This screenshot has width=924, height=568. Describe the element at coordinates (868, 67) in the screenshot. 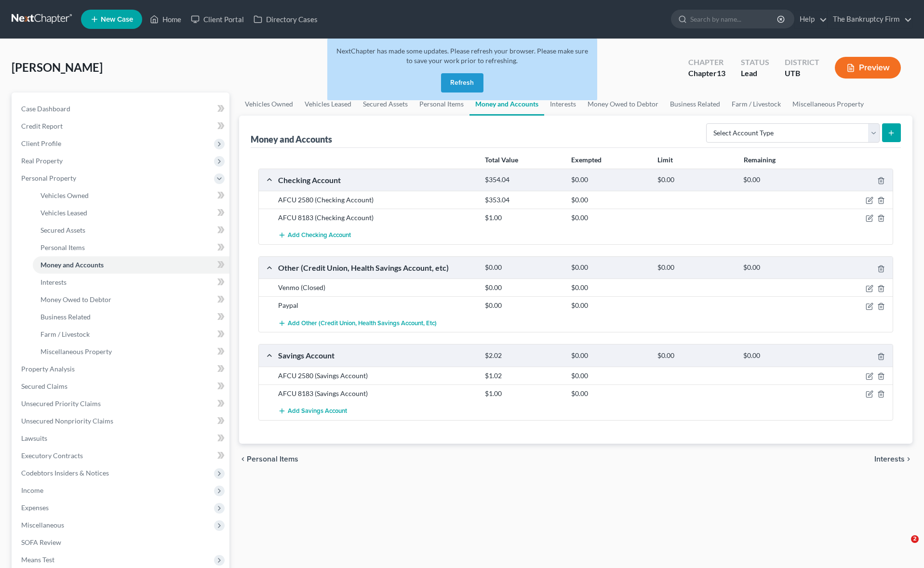

I see `button: Preview` at that location.